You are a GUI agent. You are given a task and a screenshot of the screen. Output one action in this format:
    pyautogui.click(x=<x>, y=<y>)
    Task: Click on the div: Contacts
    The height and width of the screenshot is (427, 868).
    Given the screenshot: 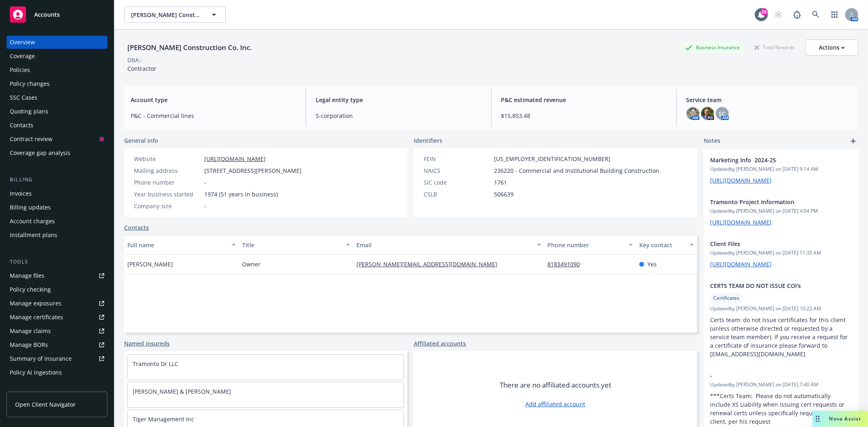 What is the action you would take?
    pyautogui.click(x=21, y=125)
    